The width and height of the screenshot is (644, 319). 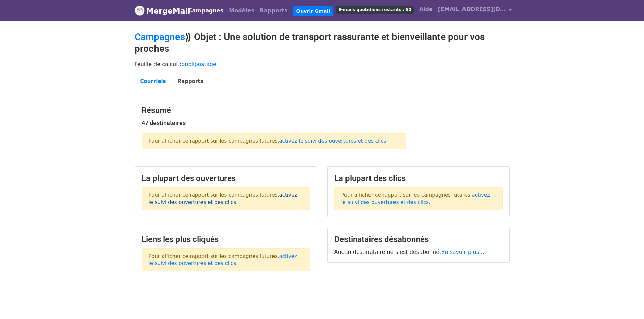 What do you see at coordinates (381, 239) in the screenshot?
I see `font: Destinataires désabonnés` at bounding box center [381, 239].